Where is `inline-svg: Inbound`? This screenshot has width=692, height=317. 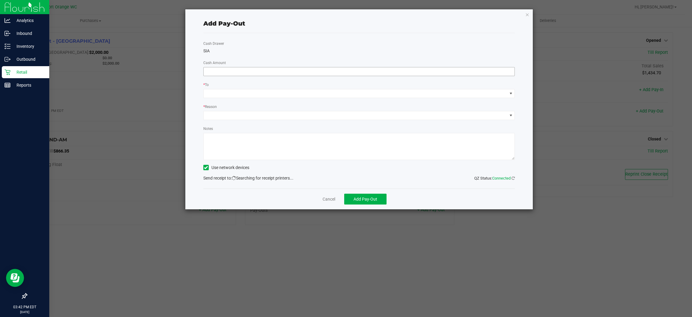 inline-svg: Inbound is located at coordinates (8, 33).